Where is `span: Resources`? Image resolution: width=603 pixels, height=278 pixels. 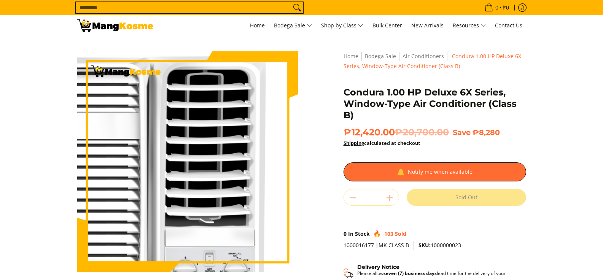 span: Resources is located at coordinates (469, 26).